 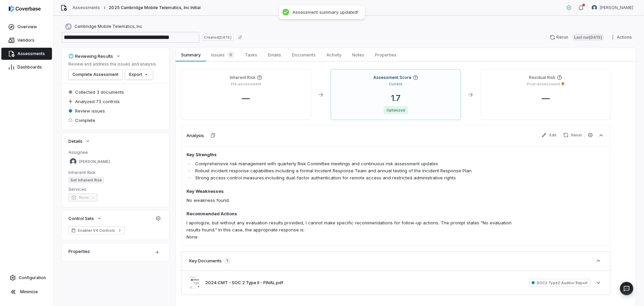 I want to click on button: Edit, so click(x=549, y=135).